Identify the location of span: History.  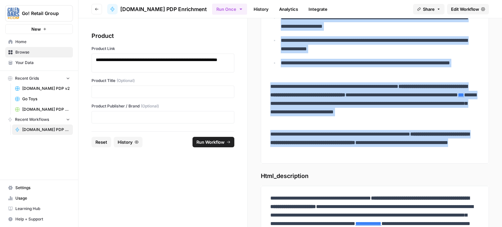
(125, 142).